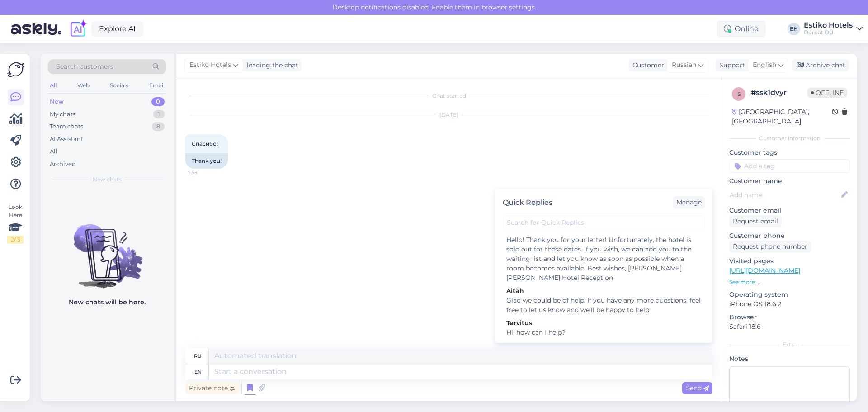 This screenshot has height=412, width=868. What do you see at coordinates (730, 65) in the screenshot?
I see `div: Support` at bounding box center [730, 65].